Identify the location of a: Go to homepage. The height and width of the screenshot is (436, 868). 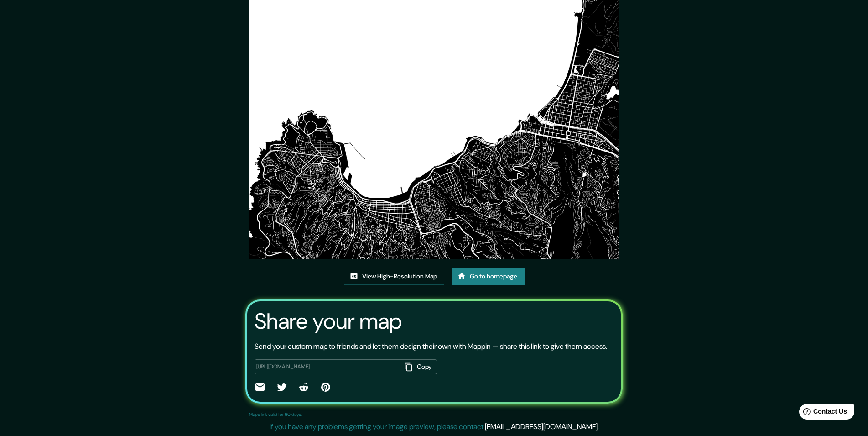
(488, 276).